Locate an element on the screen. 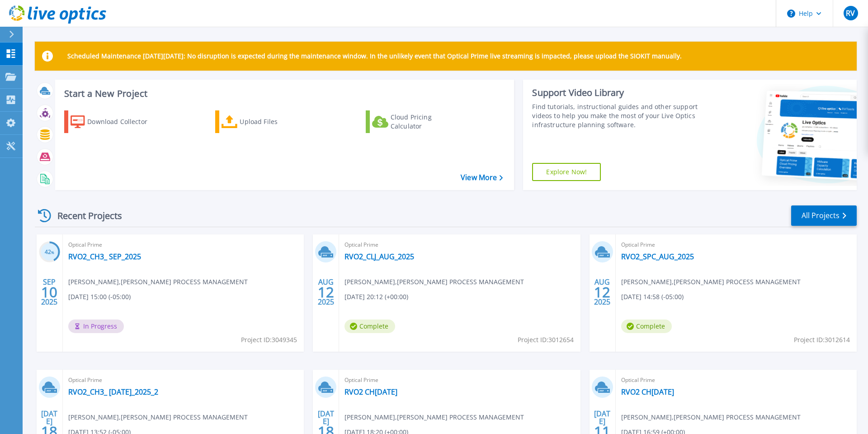 This screenshot has height=434, width=868. div: Recent Projects is located at coordinates (85, 216).